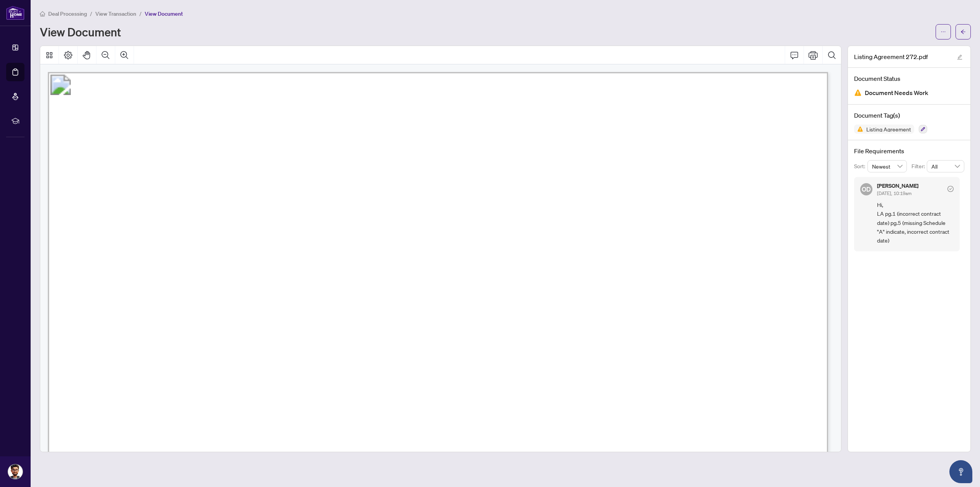  Describe the element at coordinates (946, 166) in the screenshot. I see `span: All` at that location.